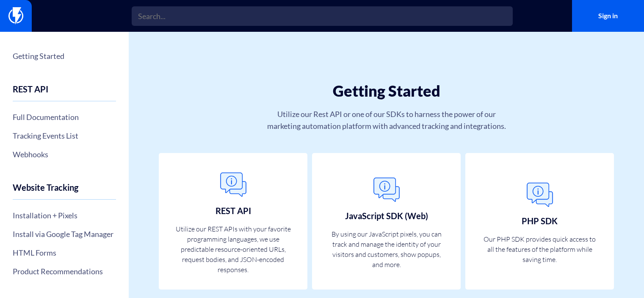 The height and width of the screenshot is (298, 644). Describe the element at coordinates (539, 221) in the screenshot. I see `h3: PHP SDK` at that location.